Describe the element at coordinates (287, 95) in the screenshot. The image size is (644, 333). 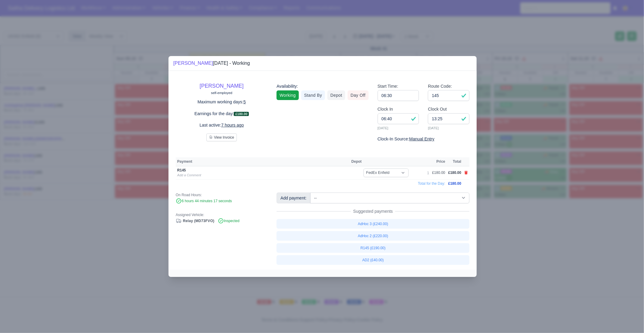
I see `a: Working` at that location.